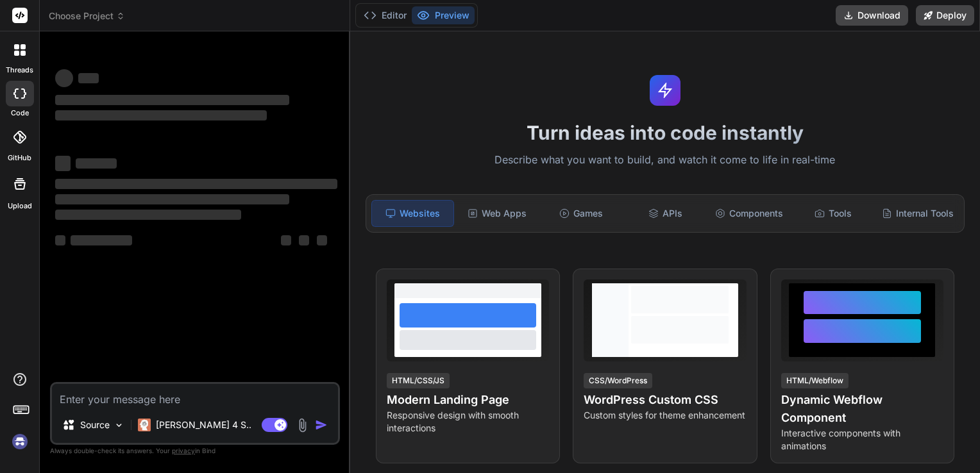 The width and height of the screenshot is (980, 473). I want to click on h1: Turn ideas into code instantly, so click(665, 132).